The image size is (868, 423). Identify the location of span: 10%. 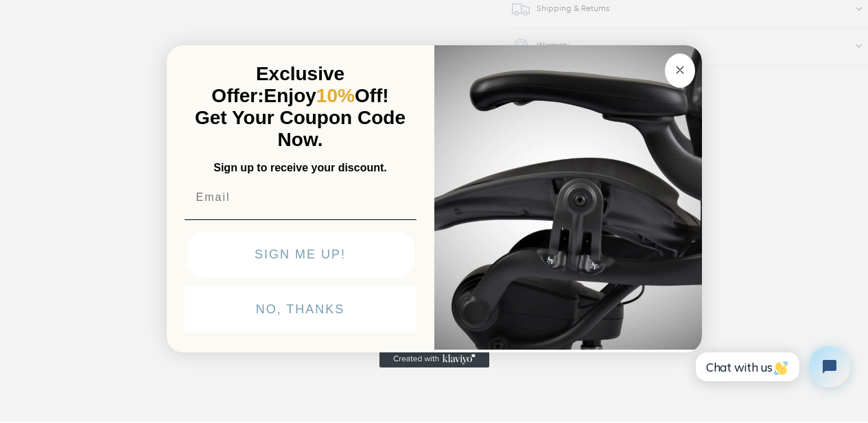
(336, 95).